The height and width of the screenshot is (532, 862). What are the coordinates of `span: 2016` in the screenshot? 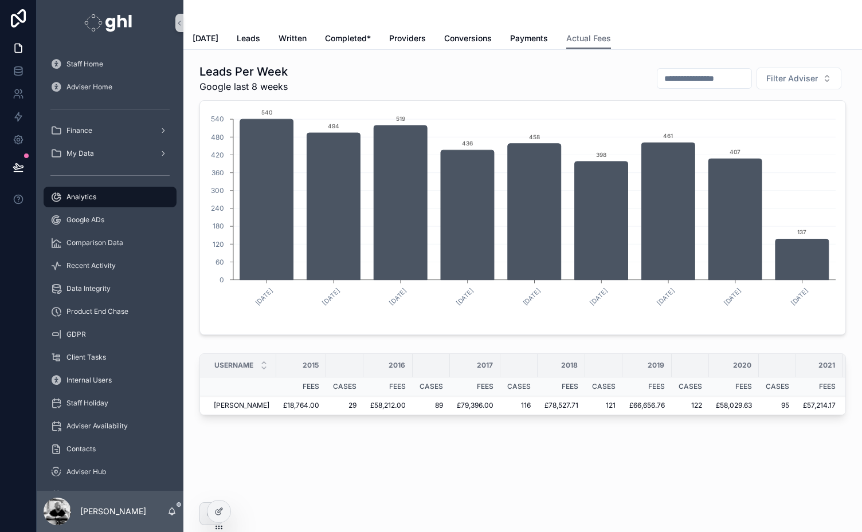 It's located at (397, 366).